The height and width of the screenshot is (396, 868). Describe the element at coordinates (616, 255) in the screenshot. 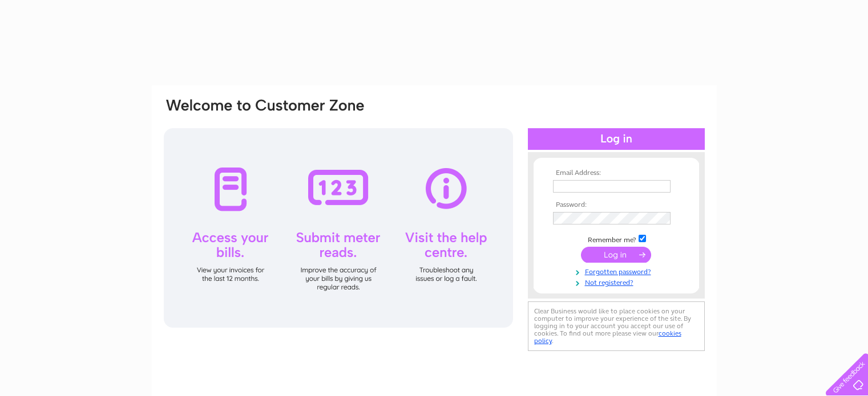

I see `input: Submit` at that location.